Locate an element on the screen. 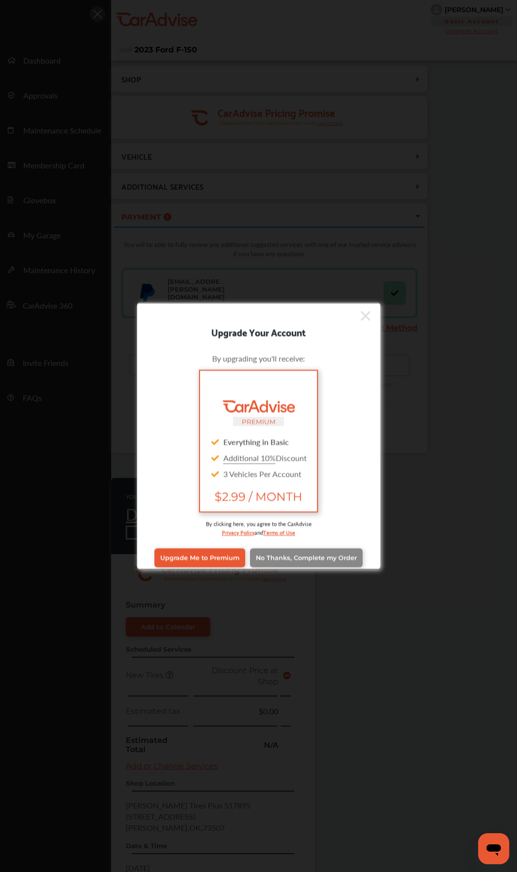 This screenshot has width=517, height=872. a: Upgrade Me to Premium is located at coordinates (199, 558).